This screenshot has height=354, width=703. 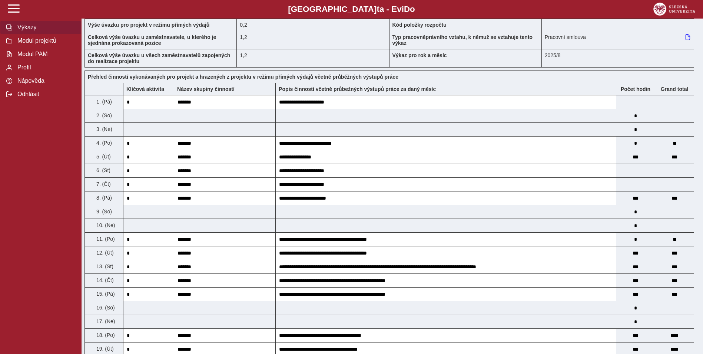 I want to click on b: Klíčová aktivita, so click(x=145, y=89).